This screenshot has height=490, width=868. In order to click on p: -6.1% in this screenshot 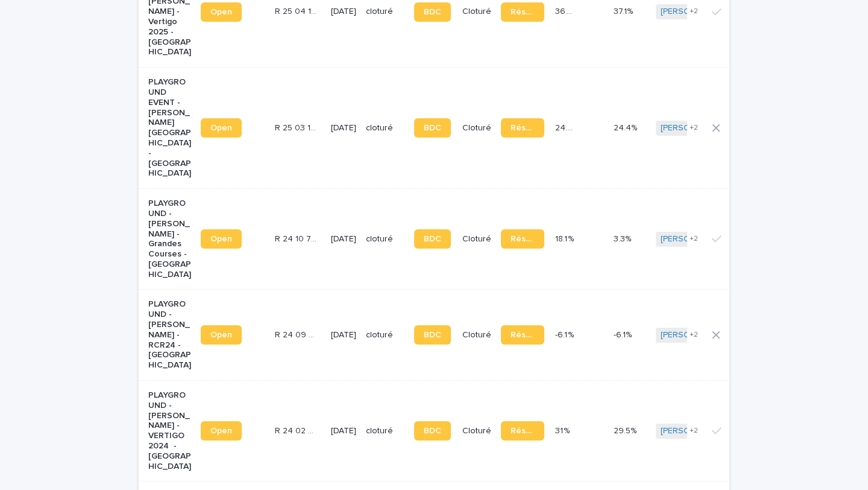, I will do `click(624, 334)`.